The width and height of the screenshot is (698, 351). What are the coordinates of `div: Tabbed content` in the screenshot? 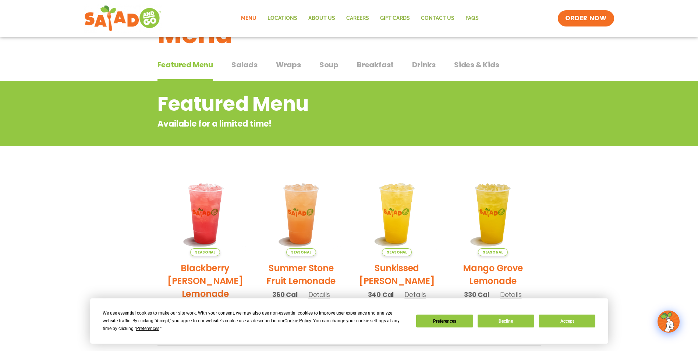 It's located at (349, 69).